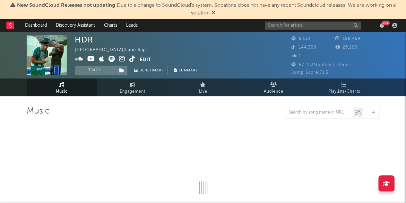 This screenshot has height=203, width=406. What do you see at coordinates (386, 23) in the screenshot?
I see `div: 99 +` at bounding box center [386, 23].